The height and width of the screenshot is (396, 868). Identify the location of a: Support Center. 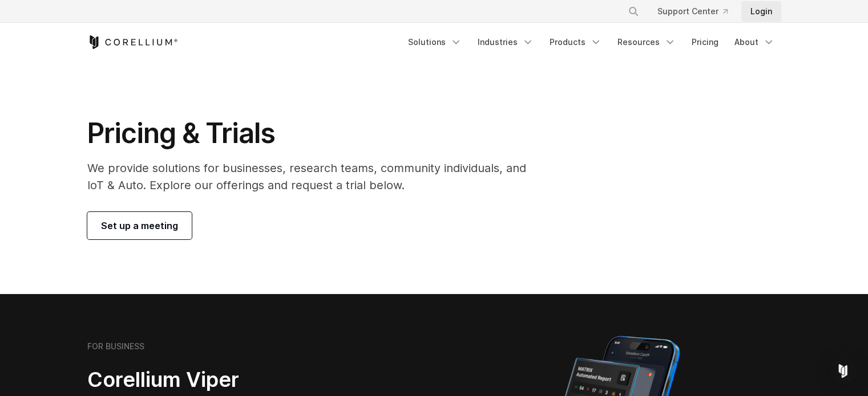
(693, 11).